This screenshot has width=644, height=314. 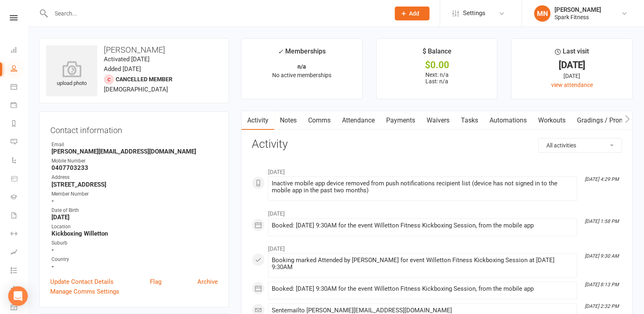 What do you see at coordinates (134, 168) in the screenshot?
I see `strong: 0407703233` at bounding box center [134, 168].